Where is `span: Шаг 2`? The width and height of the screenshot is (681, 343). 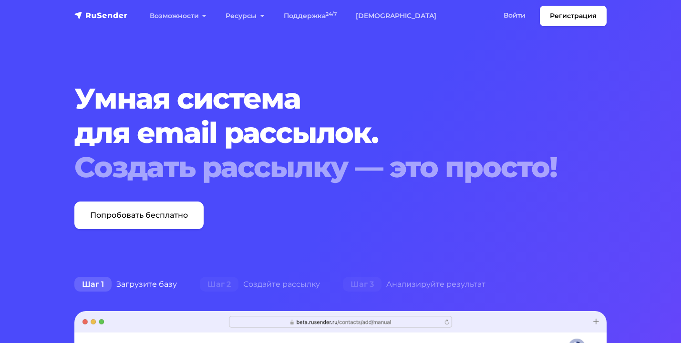 span: Шаг 2 is located at coordinates (219, 285).